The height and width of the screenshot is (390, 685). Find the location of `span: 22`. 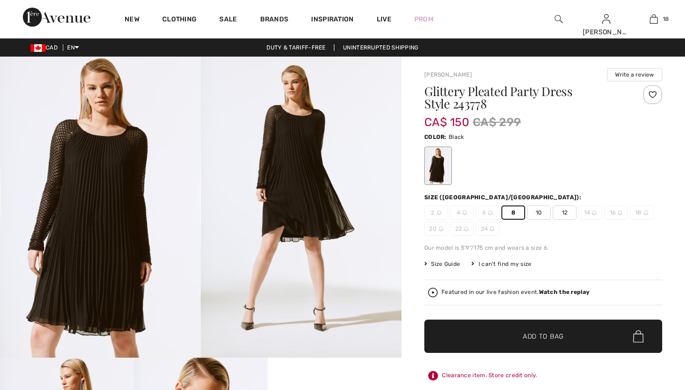

span: 22 is located at coordinates (462, 229).